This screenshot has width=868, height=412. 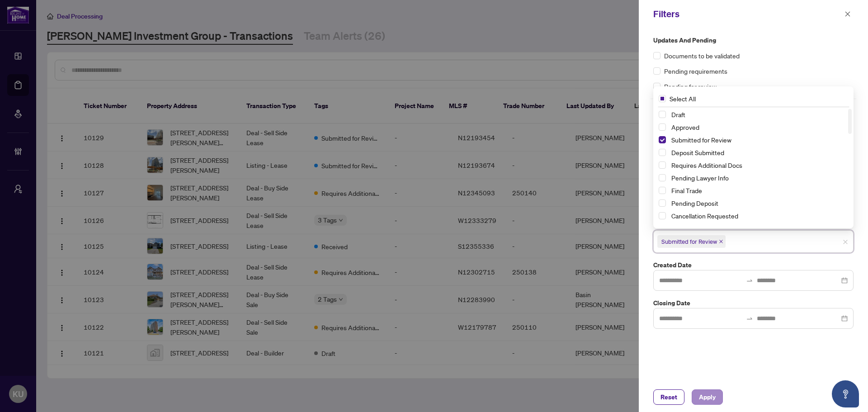 I want to click on span: Select Approved, so click(x=662, y=127).